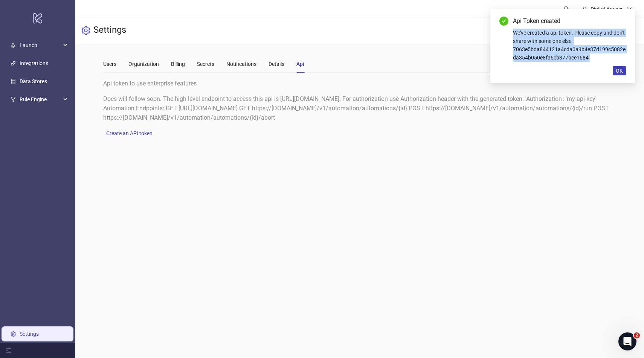 This screenshot has height=358, width=644. Describe the element at coordinates (359, 83) in the screenshot. I see `div: Api token to use enterprise features` at that location.